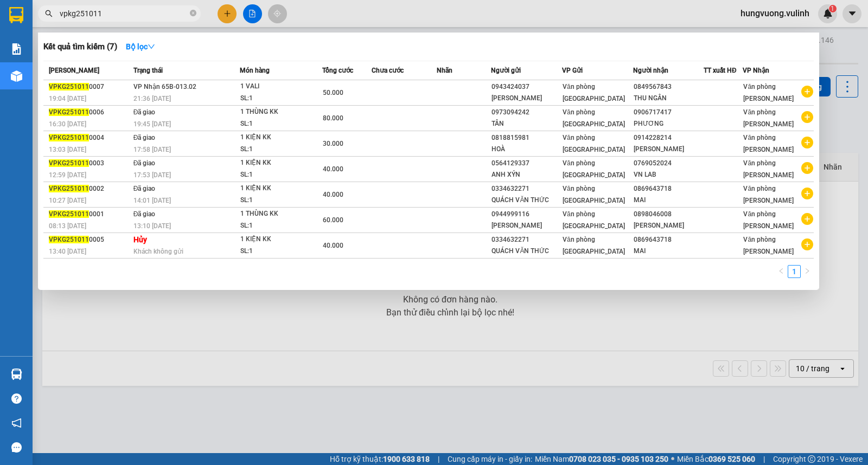 The height and width of the screenshot is (465, 868). I want to click on div: 0564129337, so click(526, 163).